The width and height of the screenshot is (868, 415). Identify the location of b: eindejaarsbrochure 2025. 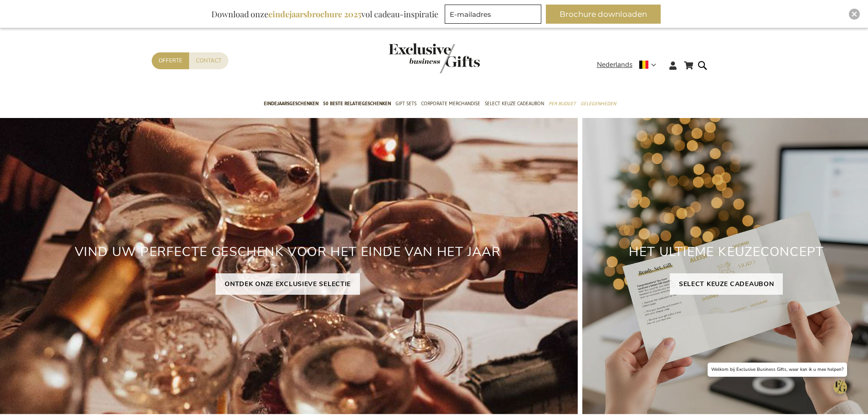
(315, 14).